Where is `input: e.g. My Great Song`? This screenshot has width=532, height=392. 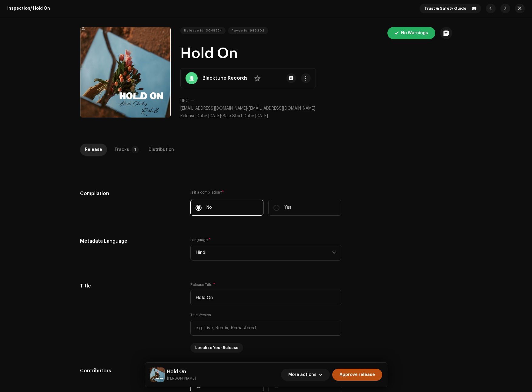
input: e.g. My Great Song is located at coordinates (266, 298).